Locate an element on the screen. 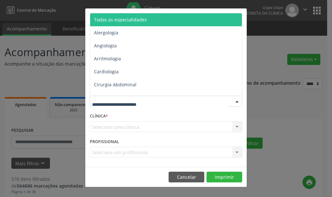 This screenshot has width=332, height=197. span: Cirurgia Abdominal is located at coordinates (115, 84).